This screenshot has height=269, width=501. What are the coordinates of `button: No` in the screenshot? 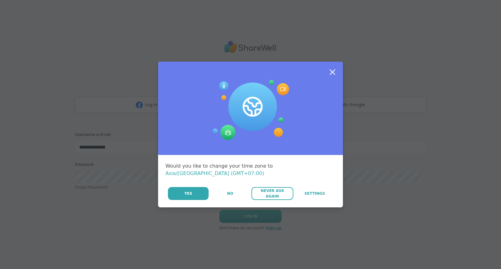 It's located at (230, 194).